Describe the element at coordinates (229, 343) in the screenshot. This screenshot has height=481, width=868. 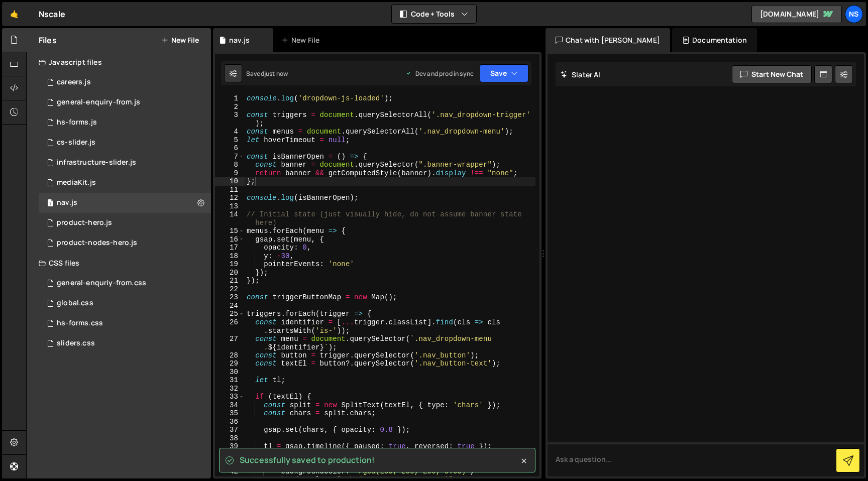
I see `div: 27` at that location.